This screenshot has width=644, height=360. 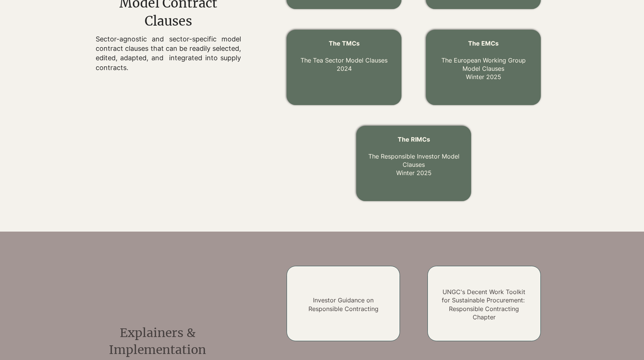 I want to click on span: The EMCs, so click(x=483, y=43).